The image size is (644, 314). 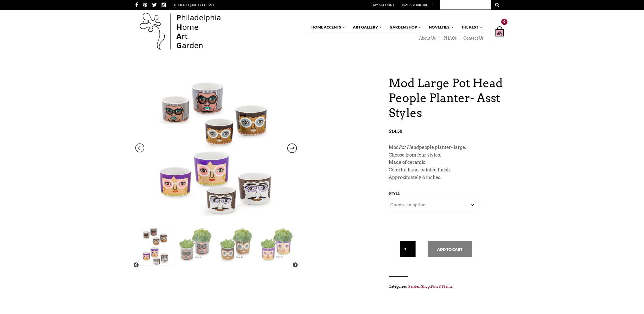 I want to click on a: Contact Us, so click(x=472, y=38).